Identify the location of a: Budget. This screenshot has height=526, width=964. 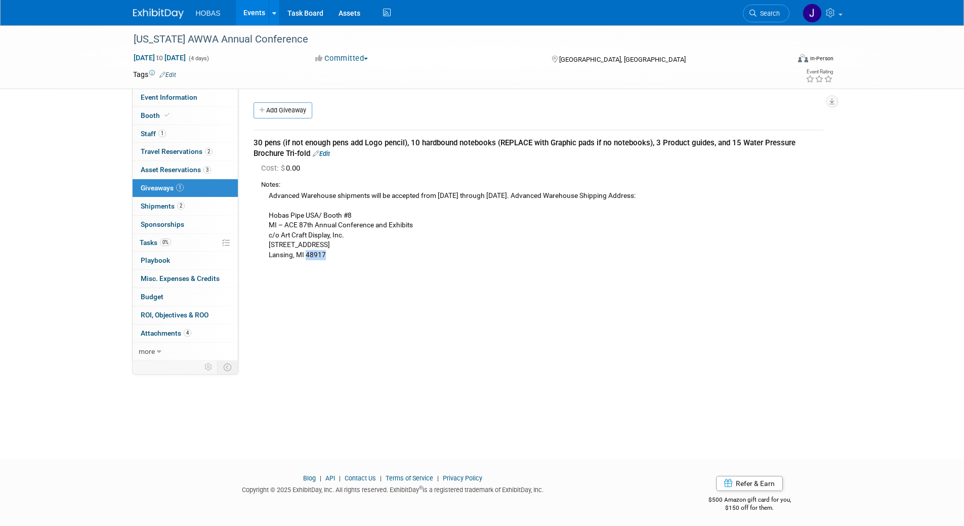
(185, 296).